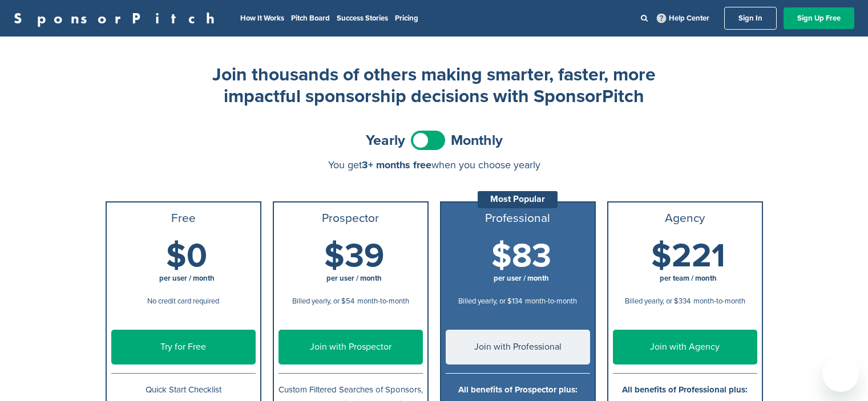 The width and height of the screenshot is (868, 401). What do you see at coordinates (491, 302) in the screenshot?
I see `span: Billed yearly, or $134` at bounding box center [491, 302].